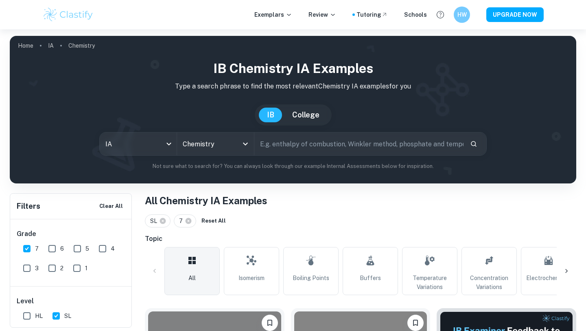 Image resolution: width=586 pixels, height=331 pixels. Describe the element at coordinates (71, 301) in the screenshot. I see `h6: Level` at that location.